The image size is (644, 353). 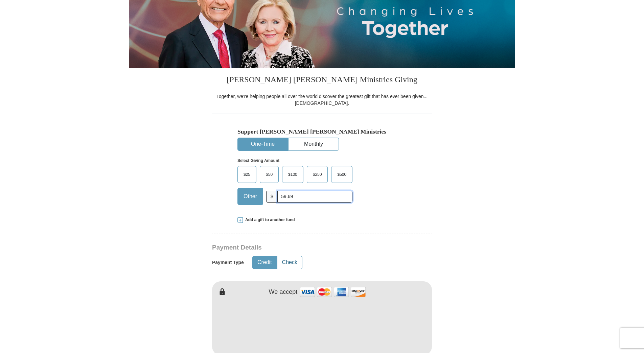 I want to click on span: Other, so click(x=250, y=196).